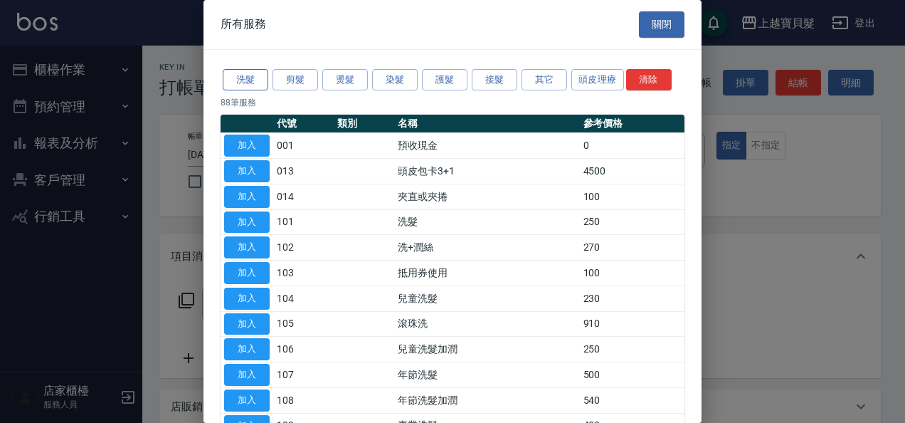 The image size is (905, 423). What do you see at coordinates (632, 172) in the screenshot?
I see `td: 4500` at bounding box center [632, 172].